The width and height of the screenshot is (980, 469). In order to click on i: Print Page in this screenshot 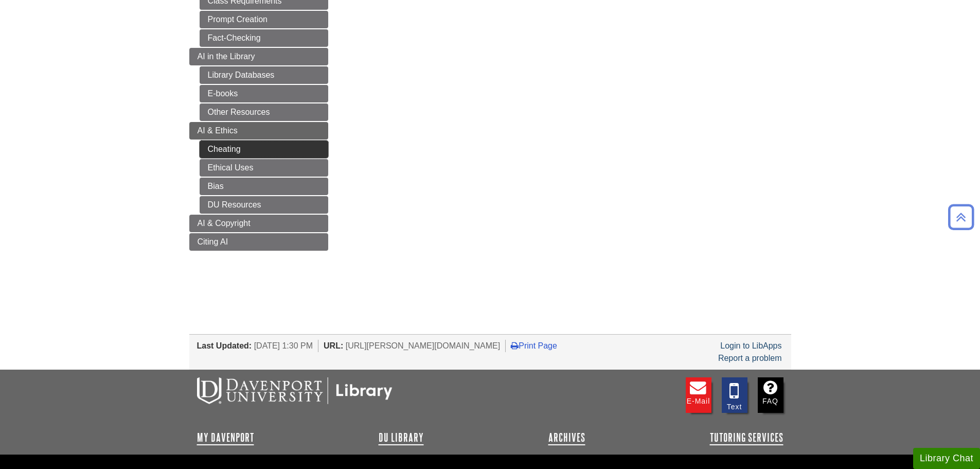, I will do `click(515, 345)`.